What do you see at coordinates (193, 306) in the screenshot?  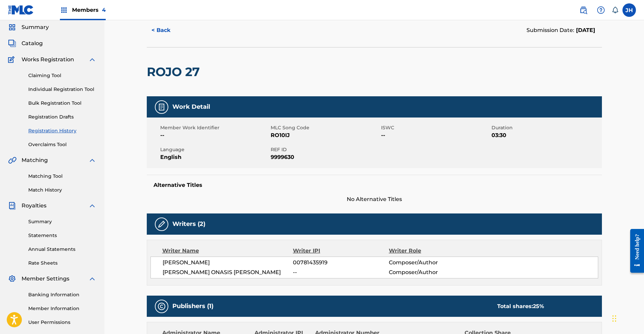 I see `h5: Publishers (1)` at bounding box center [193, 306].